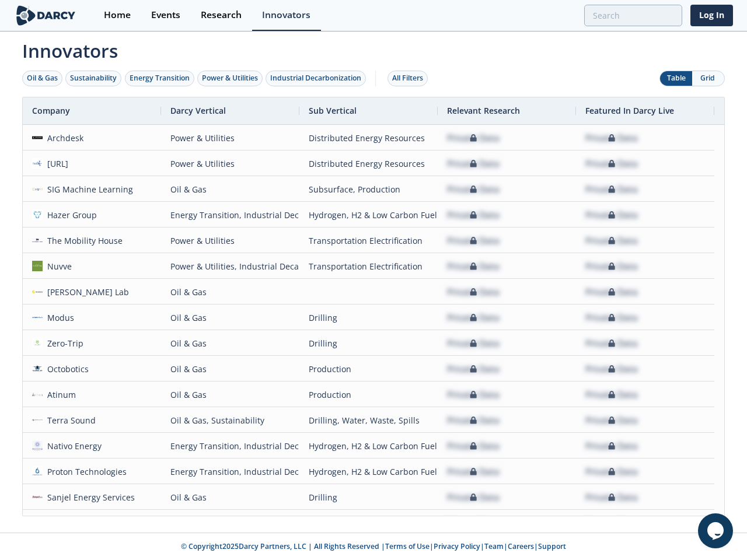 The image size is (747, 560). Describe the element at coordinates (42, 78) in the screenshot. I see `button: Oil & Gas` at that location.